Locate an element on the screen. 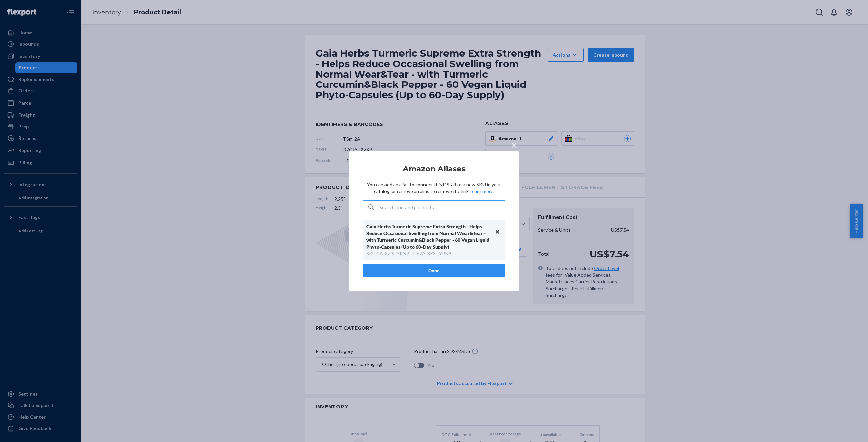  a: Learn more is located at coordinates (482, 191).